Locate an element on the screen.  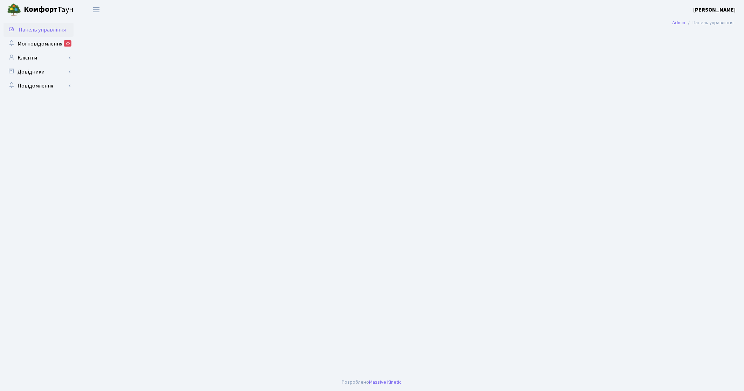
nav: breadcrumb is located at coordinates (702, 23).